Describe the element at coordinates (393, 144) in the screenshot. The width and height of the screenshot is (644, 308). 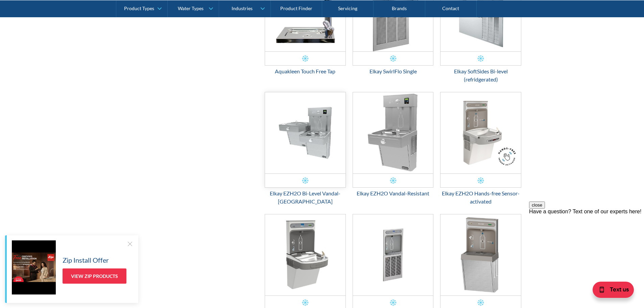
I see `a: Elkay EZH2O Vandal-ResistantElkay EZH2O Vandal-Resistant` at that location.